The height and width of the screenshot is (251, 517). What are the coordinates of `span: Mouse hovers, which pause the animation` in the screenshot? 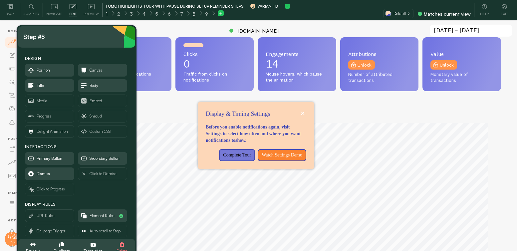 It's located at (297, 77).